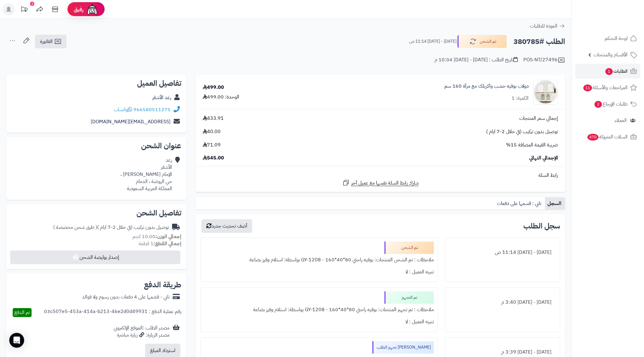  Describe the element at coordinates (539, 41) in the screenshot. I see `h2: الطلب #380785` at that location.